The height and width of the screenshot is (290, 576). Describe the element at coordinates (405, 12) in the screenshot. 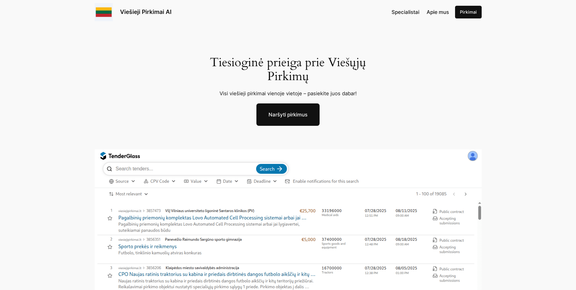

I see `a: Specialistai` at that location.